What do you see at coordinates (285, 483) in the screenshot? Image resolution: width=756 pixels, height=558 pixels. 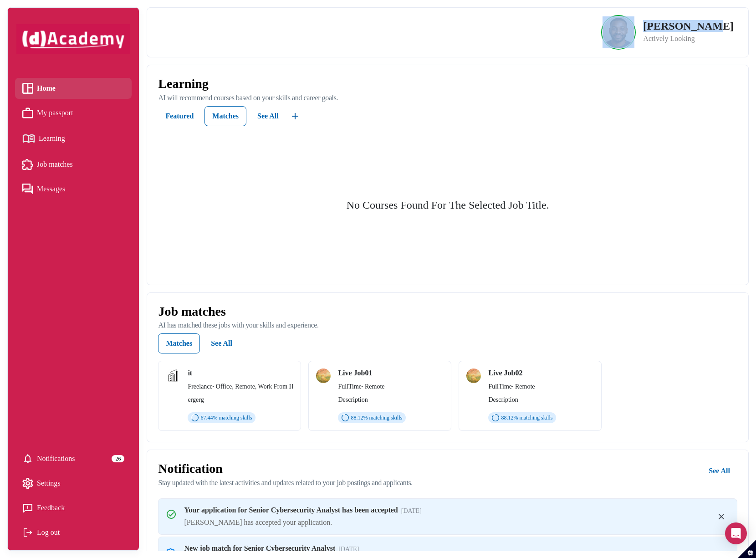 I see `p: Stay updated with the latest activities and updates related to your job postings and applicants.` at bounding box center [285, 483].